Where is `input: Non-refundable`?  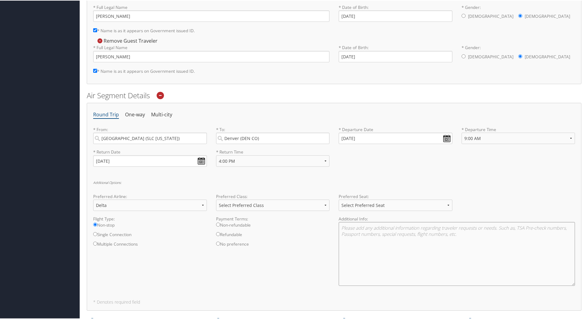
input: Non-refundable is located at coordinates (218, 224).